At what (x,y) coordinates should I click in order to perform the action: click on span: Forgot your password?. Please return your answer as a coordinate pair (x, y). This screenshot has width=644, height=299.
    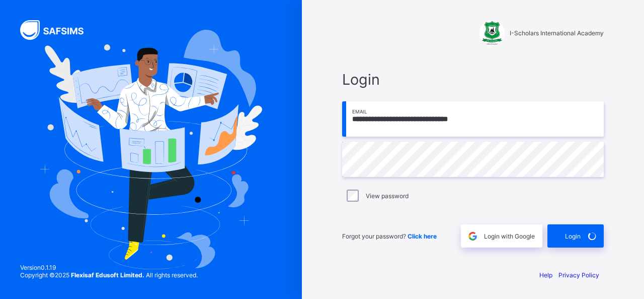
    Looking at the image, I should click on (389, 235).